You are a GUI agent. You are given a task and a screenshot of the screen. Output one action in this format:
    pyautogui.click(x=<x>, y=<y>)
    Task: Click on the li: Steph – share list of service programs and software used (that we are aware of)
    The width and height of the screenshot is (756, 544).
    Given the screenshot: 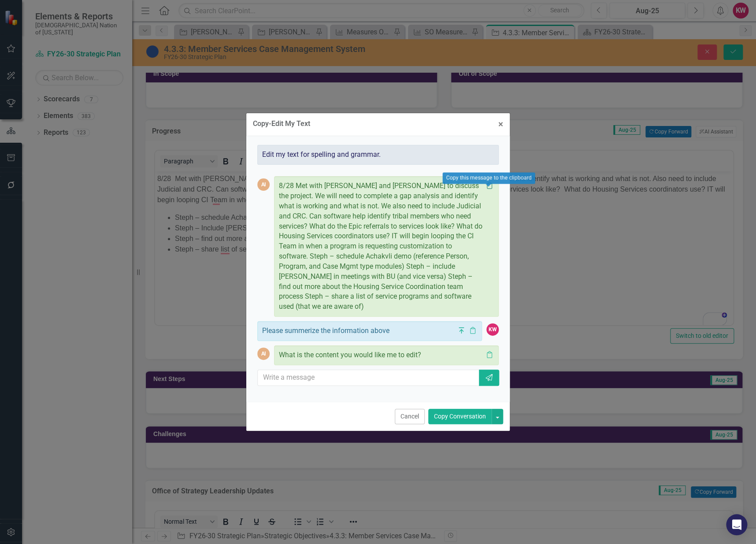 What is the action you would take?
    pyautogui.click(x=298, y=78)
    